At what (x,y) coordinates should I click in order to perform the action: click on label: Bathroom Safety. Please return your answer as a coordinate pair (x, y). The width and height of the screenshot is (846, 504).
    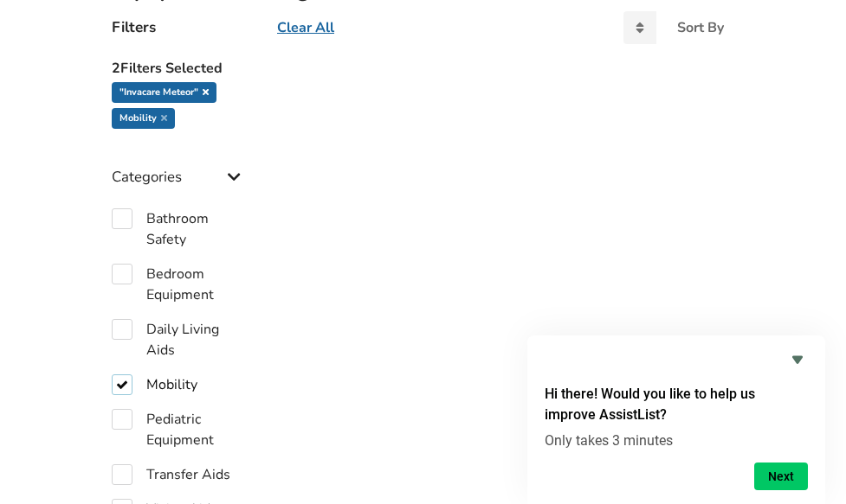
    Looking at the image, I should click on (179, 229).